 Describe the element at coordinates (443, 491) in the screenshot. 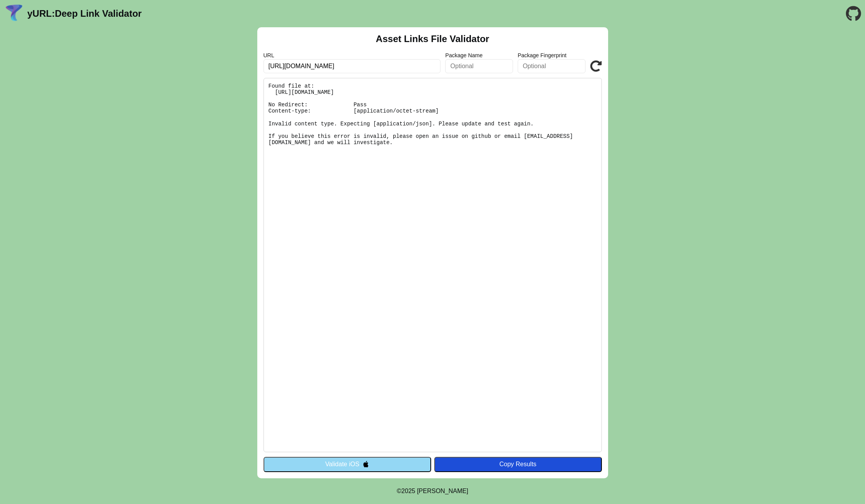

I see `a: Michael Ibragimchayev's Personal Site` at that location.